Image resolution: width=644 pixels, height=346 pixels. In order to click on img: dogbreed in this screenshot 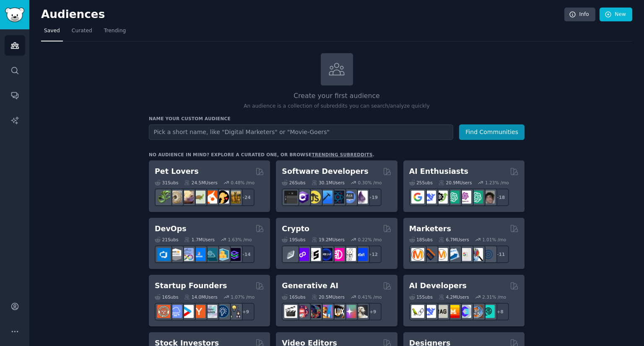, I will do `click(234, 197)`.